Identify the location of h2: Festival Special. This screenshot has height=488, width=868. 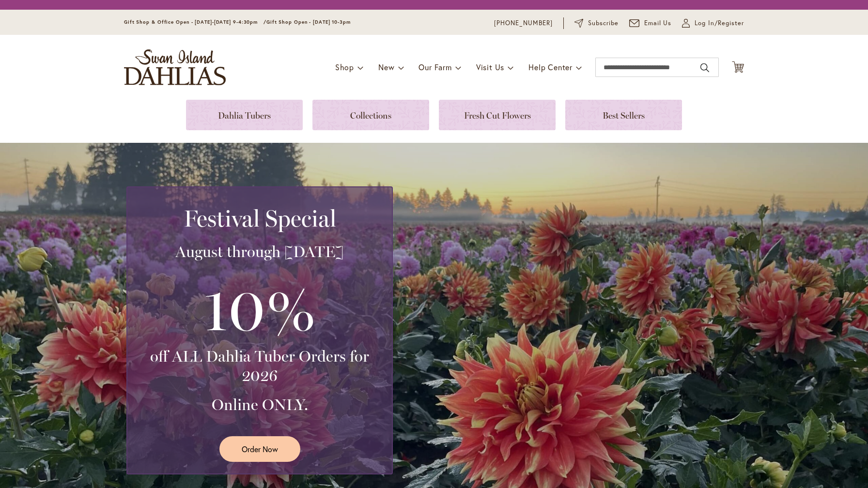
(260, 218).